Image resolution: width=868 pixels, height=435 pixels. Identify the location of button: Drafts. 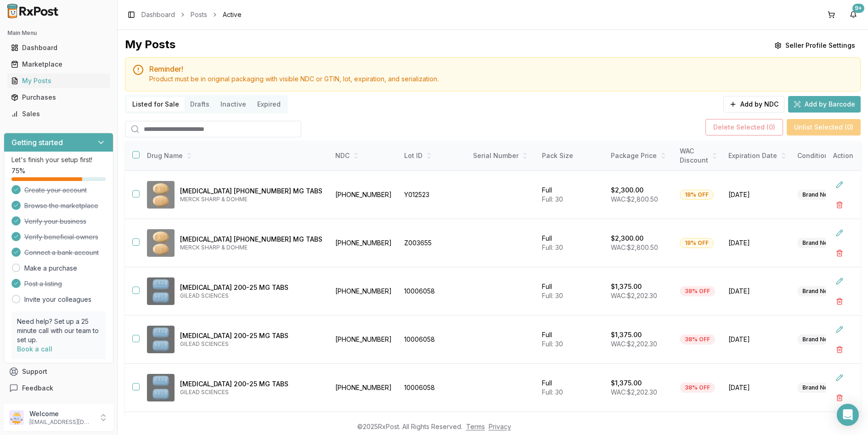
(200, 105).